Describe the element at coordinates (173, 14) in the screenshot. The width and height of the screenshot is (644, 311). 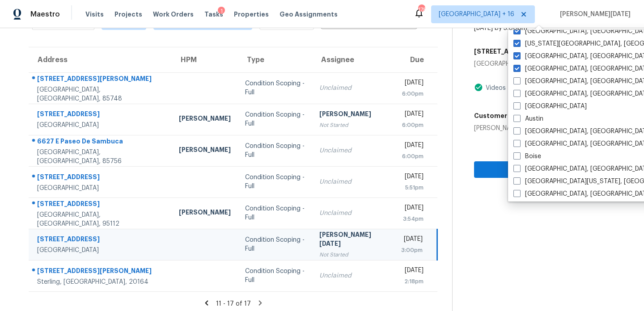
I see `span: Work Orders` at that location.